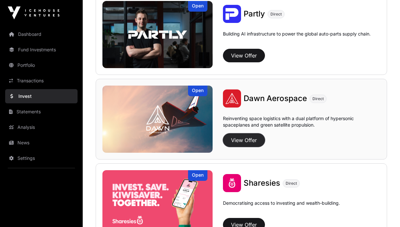 The width and height of the screenshot is (400, 227). Describe the element at coordinates (157, 119) in the screenshot. I see `a: Dawn AerospaceOpen` at that location.